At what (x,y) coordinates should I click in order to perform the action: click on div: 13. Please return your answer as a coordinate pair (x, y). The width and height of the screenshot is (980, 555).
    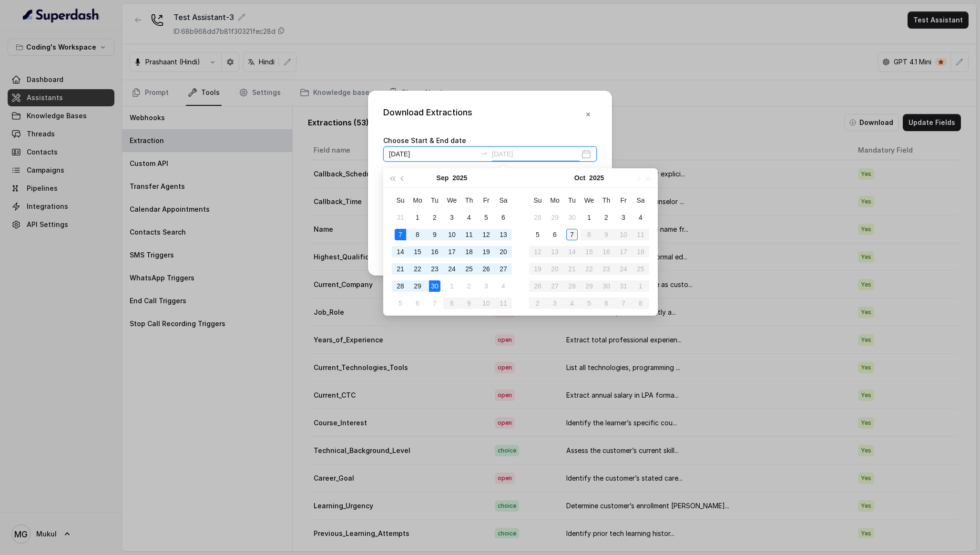
    Looking at the image, I should click on (503, 234).